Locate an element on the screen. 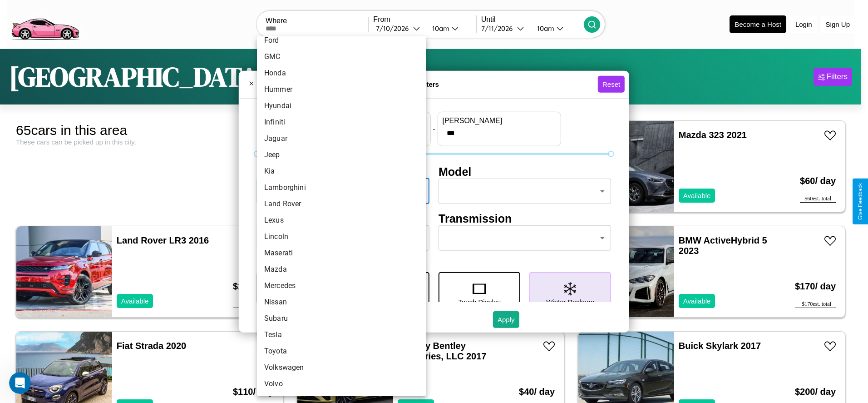 The image size is (868, 403). li: Honda is located at coordinates (341, 73).